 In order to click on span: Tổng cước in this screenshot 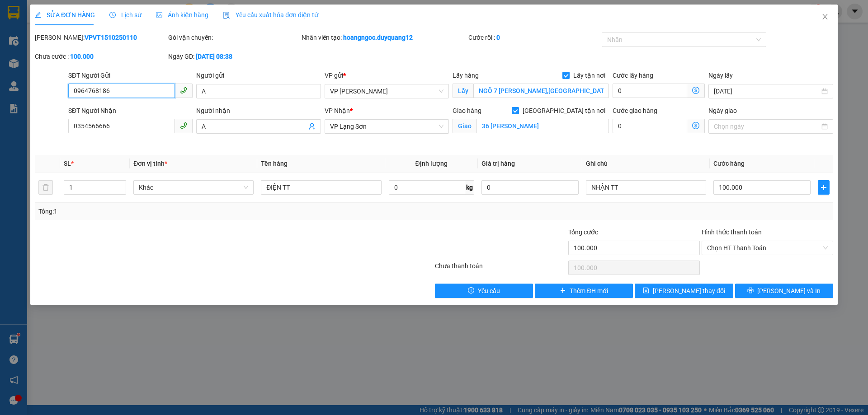, I will do `click(583, 232)`.